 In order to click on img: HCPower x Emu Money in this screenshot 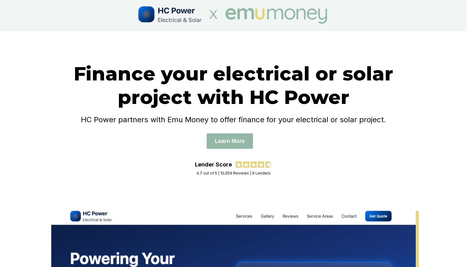, I will do `click(234, 15)`.